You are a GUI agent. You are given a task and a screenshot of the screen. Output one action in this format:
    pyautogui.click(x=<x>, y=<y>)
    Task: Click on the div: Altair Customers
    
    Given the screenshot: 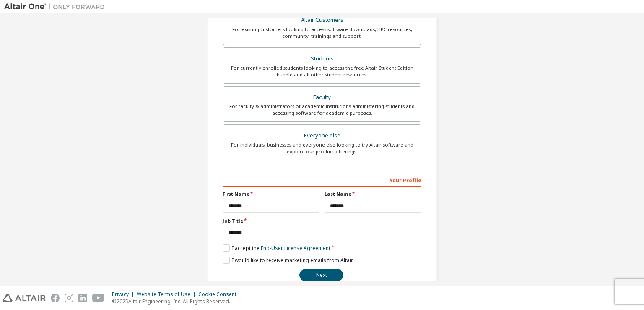 What is the action you would take?
    pyautogui.click(x=322, y=20)
    